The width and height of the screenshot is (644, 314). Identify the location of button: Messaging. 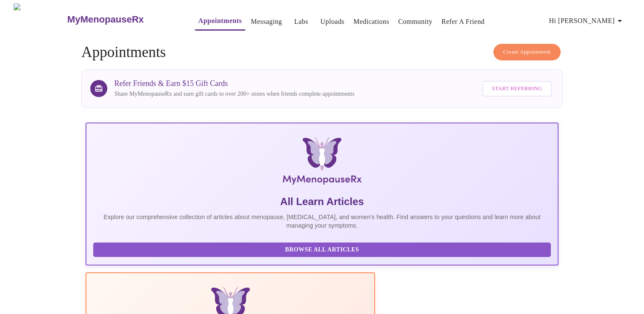
(266, 22).